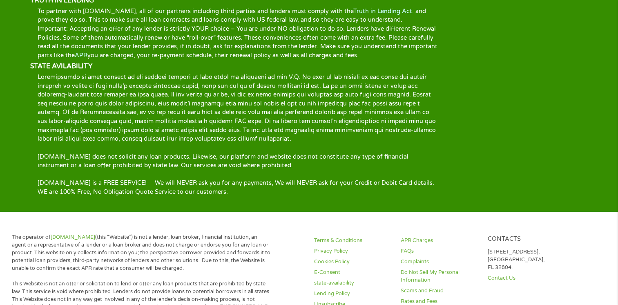 The height and width of the screenshot is (305, 618). I want to click on a: Contact Us, so click(526, 278).